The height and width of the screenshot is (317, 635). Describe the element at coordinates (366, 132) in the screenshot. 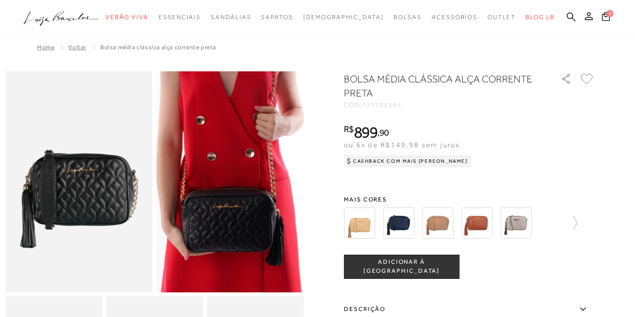

I see `span: 899` at that location.